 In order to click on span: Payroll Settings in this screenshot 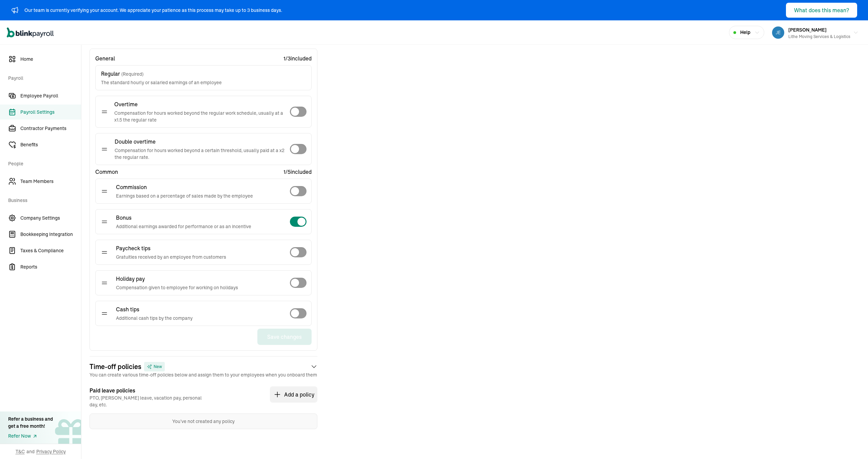, I will do `click(50, 112)`.